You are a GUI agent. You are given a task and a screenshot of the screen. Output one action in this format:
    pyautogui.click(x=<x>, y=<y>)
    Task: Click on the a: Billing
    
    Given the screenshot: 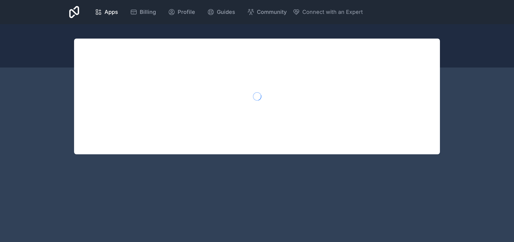 What is the action you would take?
    pyautogui.click(x=143, y=12)
    